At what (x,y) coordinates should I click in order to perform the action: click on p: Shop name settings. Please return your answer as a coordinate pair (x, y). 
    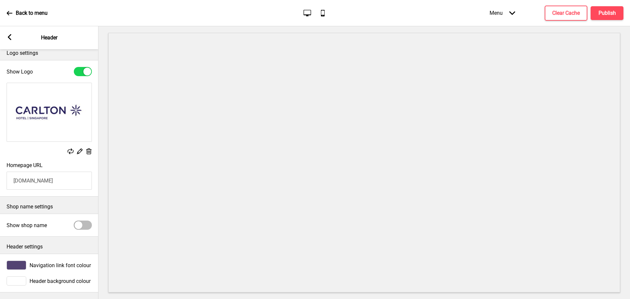
    Looking at the image, I should click on (49, 207).